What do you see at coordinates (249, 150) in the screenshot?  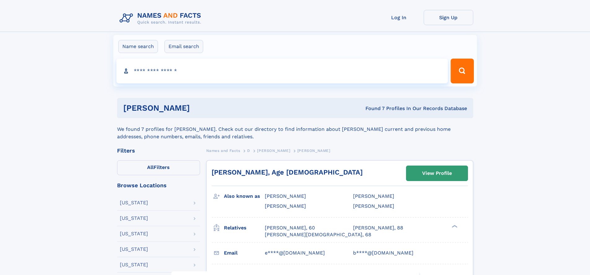 I see `span: D` at bounding box center [249, 150].